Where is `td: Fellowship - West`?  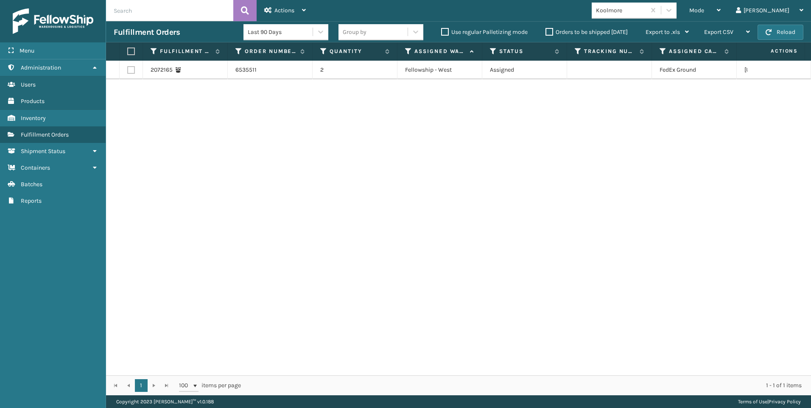 td: Fellowship - West is located at coordinates (440, 70).